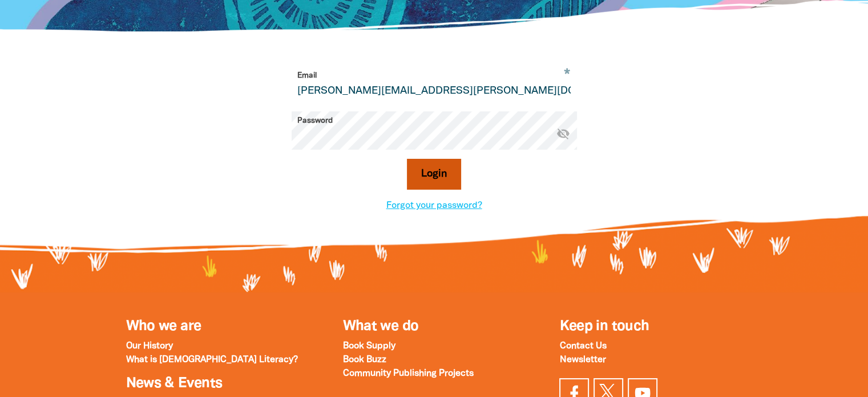 This screenshot has height=397, width=868. What do you see at coordinates (564, 133) in the screenshot?
I see `i: Hide password` at bounding box center [564, 133].